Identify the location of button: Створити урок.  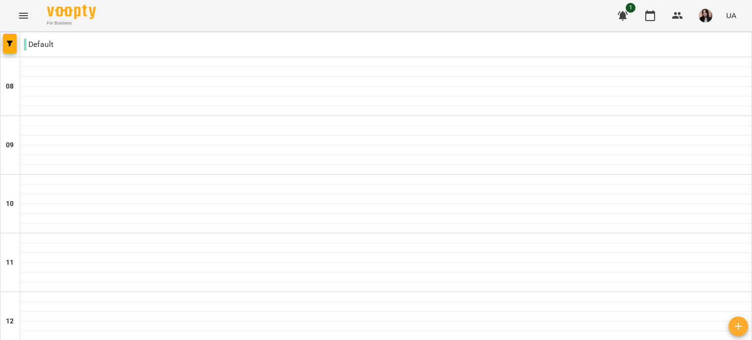
(738, 327).